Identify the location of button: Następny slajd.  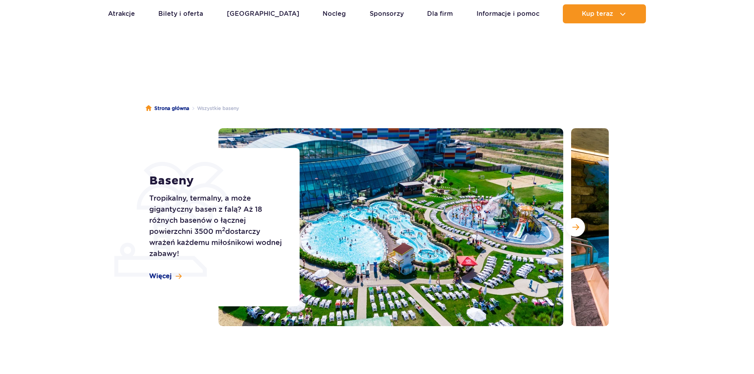
(576, 227).